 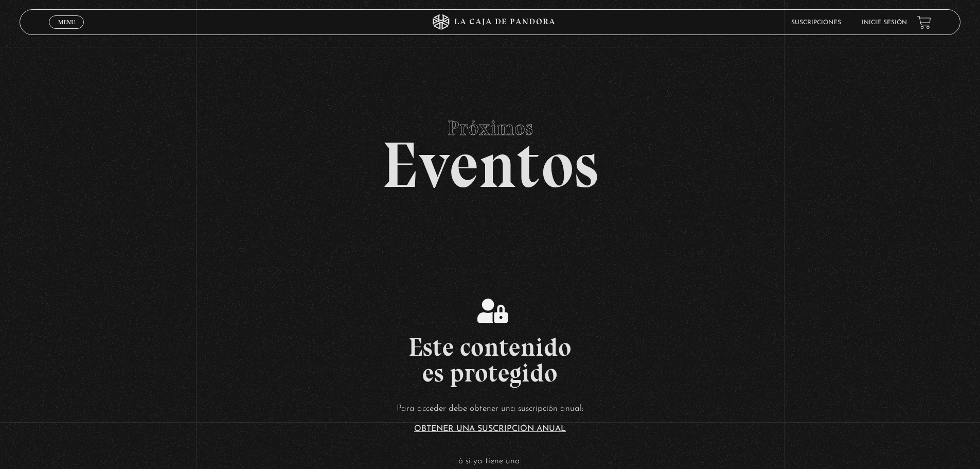 I want to click on a: View your shopping cart, so click(x=924, y=22).